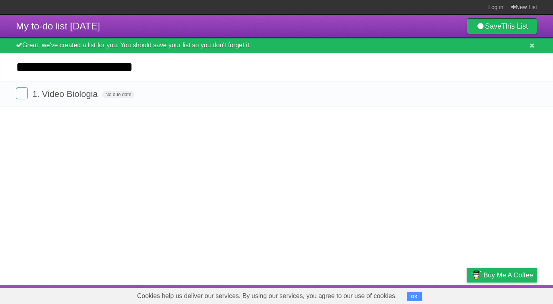 The image size is (553, 304). Describe the element at coordinates (66, 94) in the screenshot. I see `span: 1. Video Biologia` at that location.